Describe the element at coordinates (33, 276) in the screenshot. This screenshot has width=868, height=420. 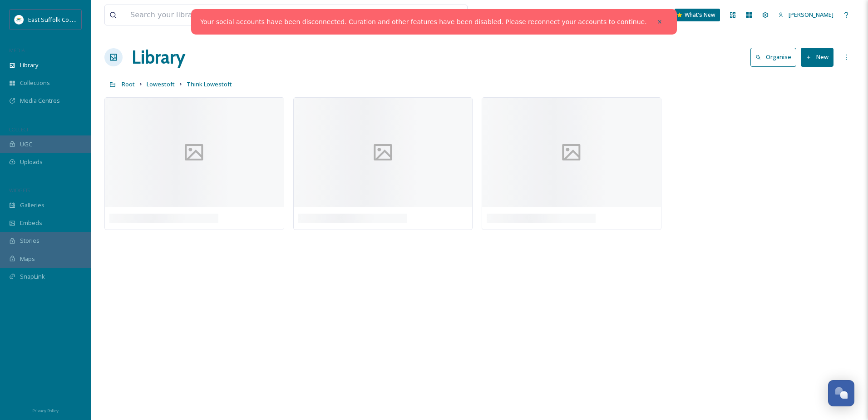
I see `span: SnapLink` at that location.